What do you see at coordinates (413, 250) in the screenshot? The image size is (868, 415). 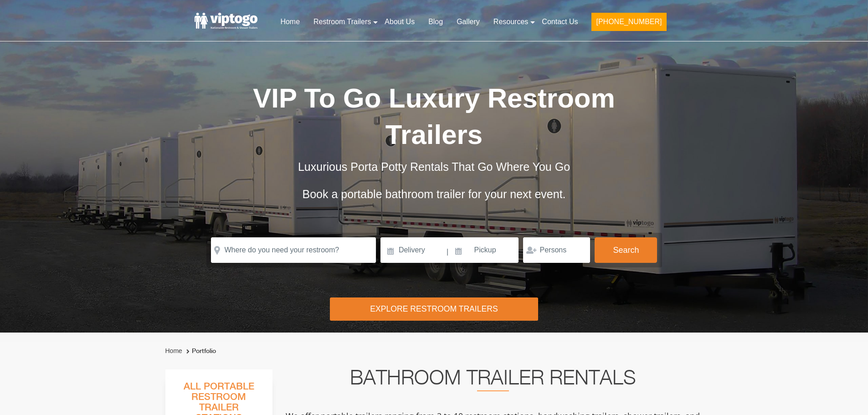 I see `input: Delivery` at bounding box center [413, 250].